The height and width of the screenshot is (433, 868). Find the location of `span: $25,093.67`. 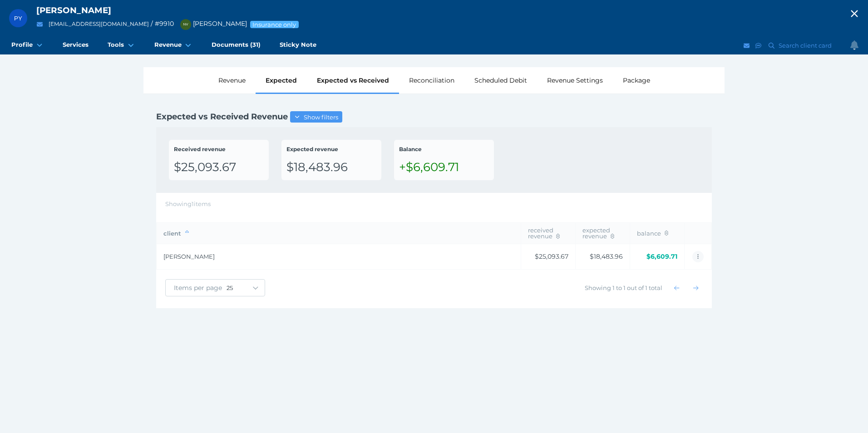

span: $25,093.67 is located at coordinates (552, 256).